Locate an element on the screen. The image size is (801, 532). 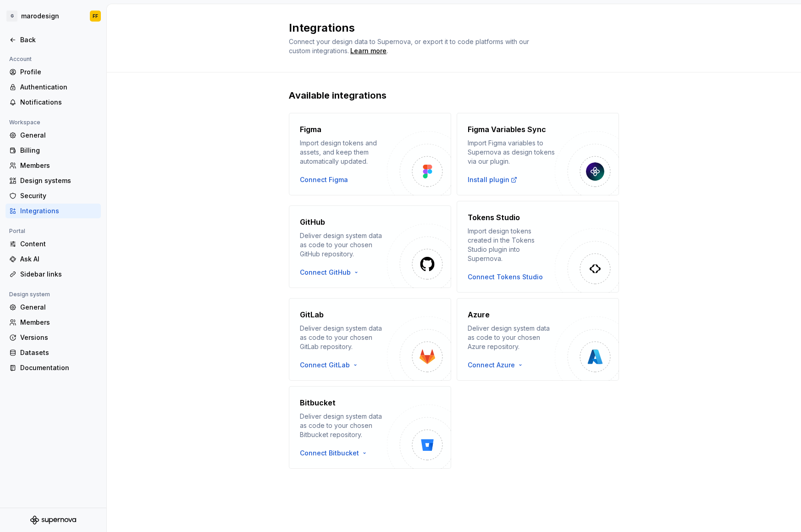
div: FF is located at coordinates (95, 16).